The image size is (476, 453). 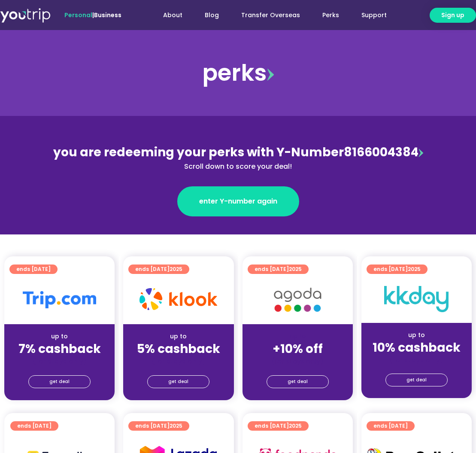 What do you see at coordinates (238, 202) in the screenshot?
I see `a: enter Y-number again` at bounding box center [238, 202].